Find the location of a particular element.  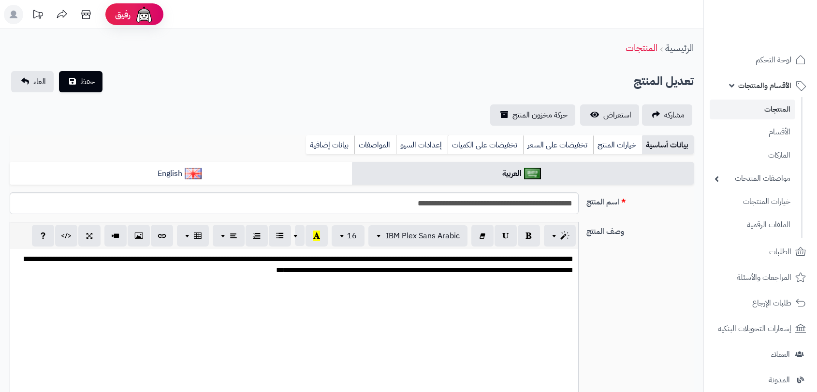

a: الأقسام is located at coordinates (752, 132).